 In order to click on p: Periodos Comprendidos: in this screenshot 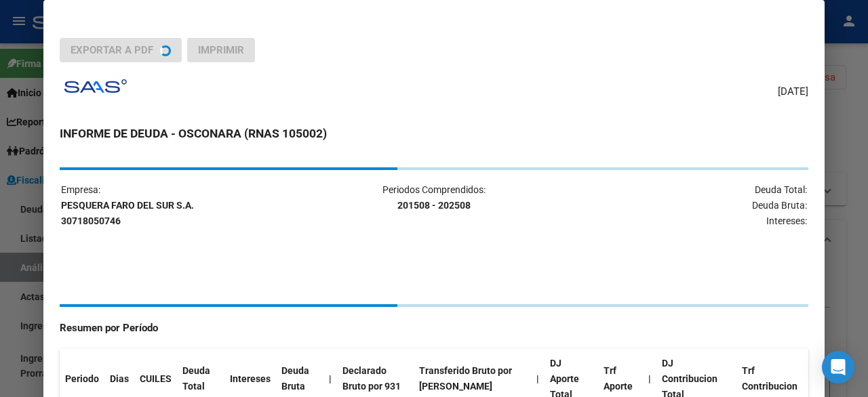, I will do `click(433, 198)`.